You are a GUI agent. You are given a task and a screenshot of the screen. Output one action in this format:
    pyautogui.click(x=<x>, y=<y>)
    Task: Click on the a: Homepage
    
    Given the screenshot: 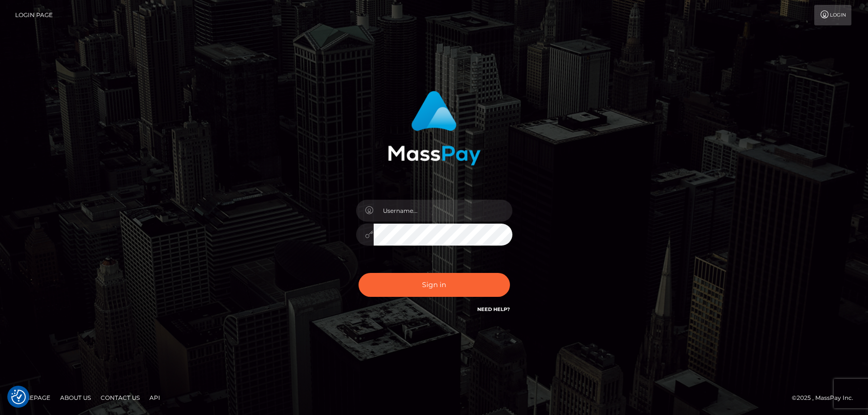 What is the action you would take?
    pyautogui.click(x=33, y=398)
    